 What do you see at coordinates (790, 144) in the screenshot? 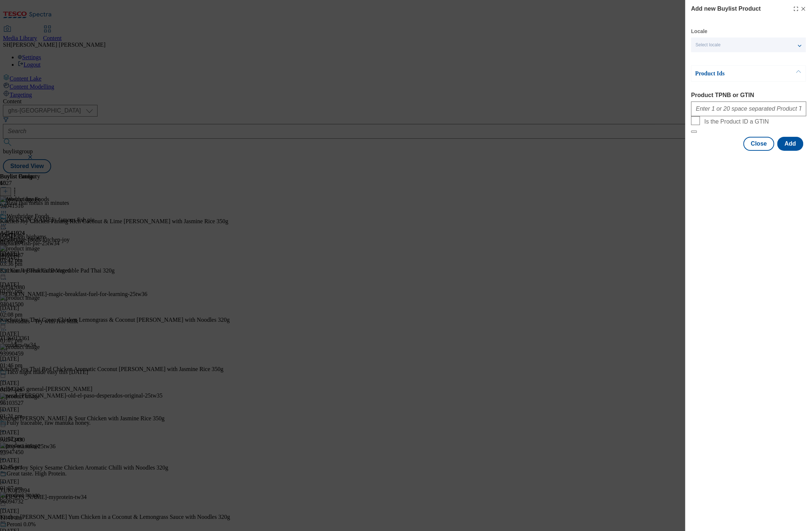
I see `button: Add` at bounding box center [790, 144].